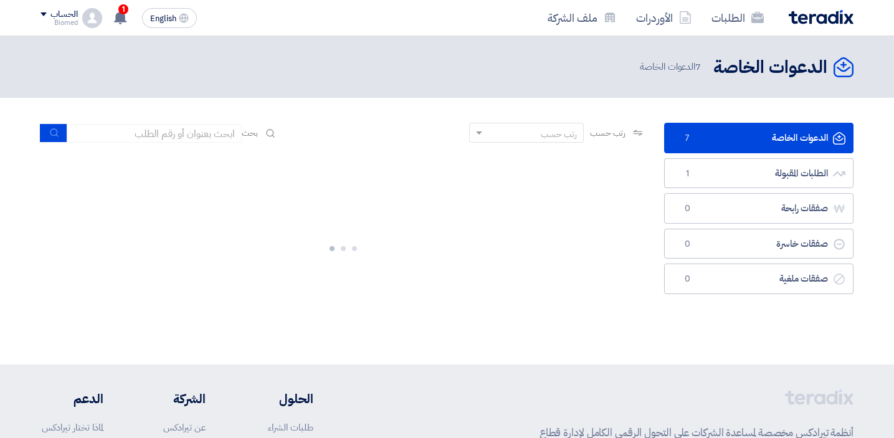 The width and height of the screenshot is (894, 438). Describe the element at coordinates (72, 427) in the screenshot. I see `a: لماذا تختار تيرادكس` at that location.